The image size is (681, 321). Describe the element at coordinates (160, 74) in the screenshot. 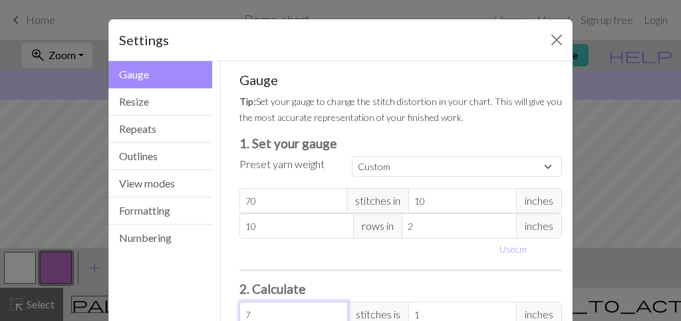

I see `button: Gauge` at that location.